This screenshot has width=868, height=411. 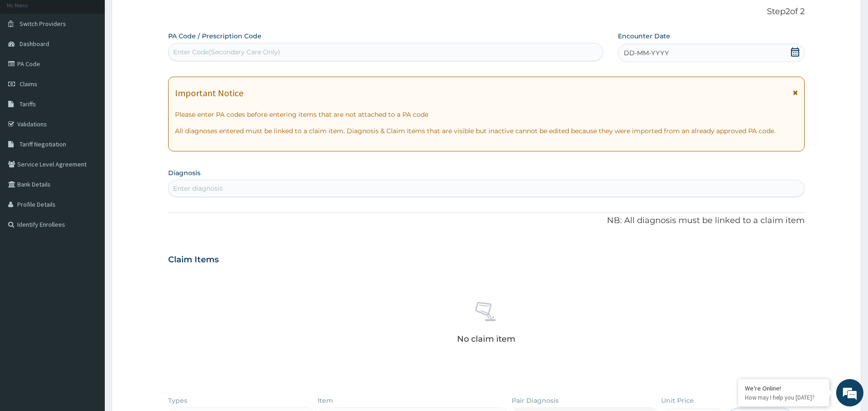 What do you see at coordinates (193, 260) in the screenshot?
I see `h3: Claim Items` at bounding box center [193, 260].